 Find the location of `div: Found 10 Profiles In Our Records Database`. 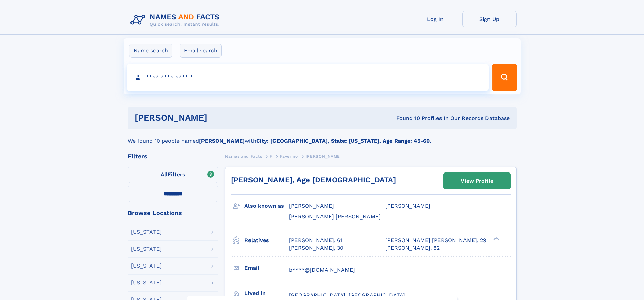

div: Found 10 Profiles In Our Records Database is located at coordinates (406, 118).